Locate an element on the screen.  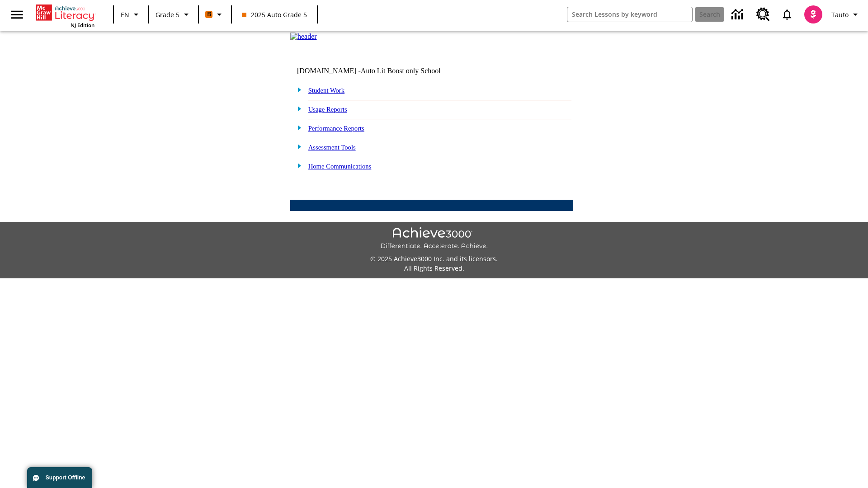
span: NJ Edition is located at coordinates (82, 25).